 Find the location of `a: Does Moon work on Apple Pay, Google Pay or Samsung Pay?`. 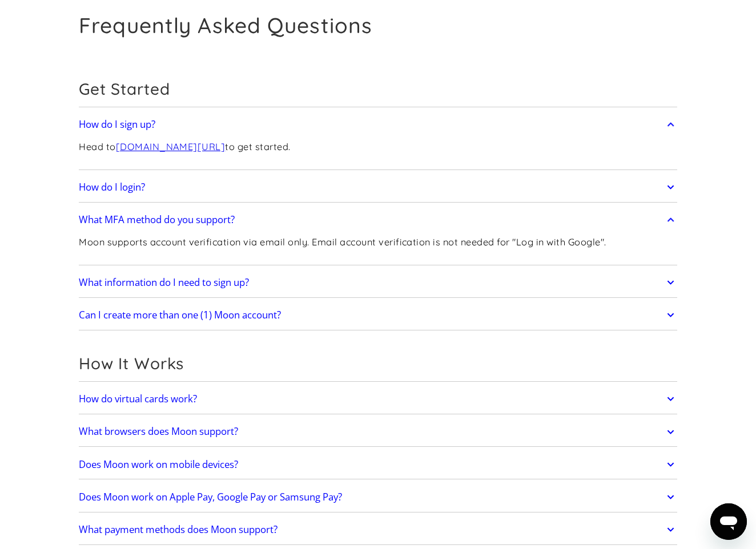

a: Does Moon work on Apple Pay, Google Pay or Samsung Pay? is located at coordinates (378, 497).